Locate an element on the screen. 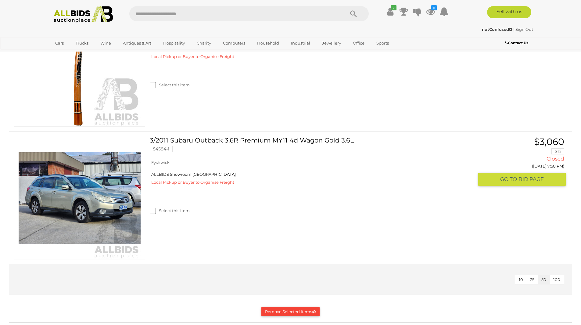 This screenshot has height=325, width=581. a: Charity is located at coordinates (204, 43).